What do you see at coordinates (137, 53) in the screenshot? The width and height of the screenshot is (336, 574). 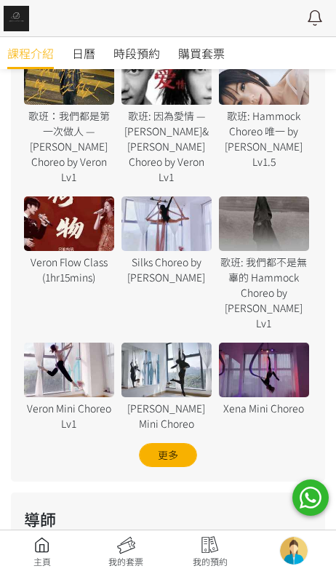 I see `a: 時段預約` at bounding box center [137, 53].